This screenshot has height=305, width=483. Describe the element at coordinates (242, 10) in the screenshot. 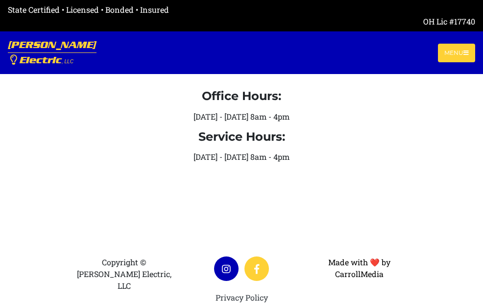

I see `div: State Certified • Licensed • Bonded • Insured` at that location.